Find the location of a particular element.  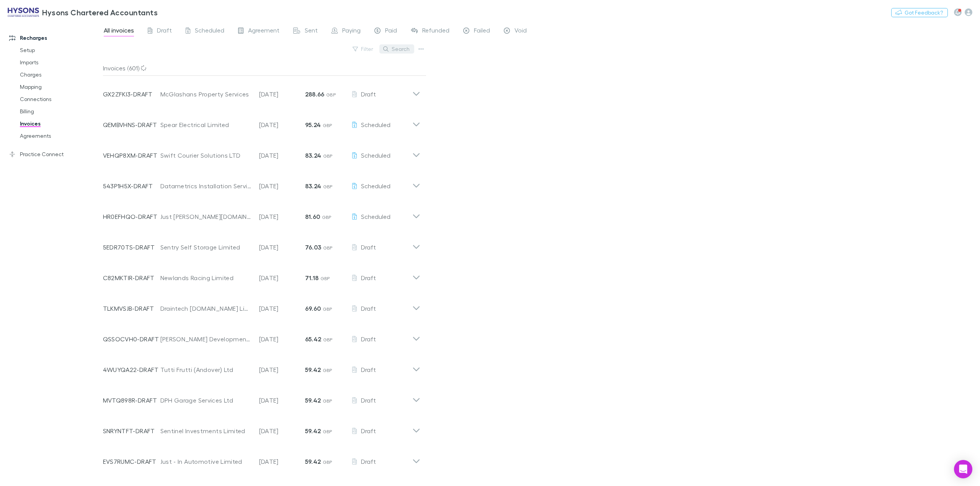

a: Agreements is located at coordinates (61, 136).